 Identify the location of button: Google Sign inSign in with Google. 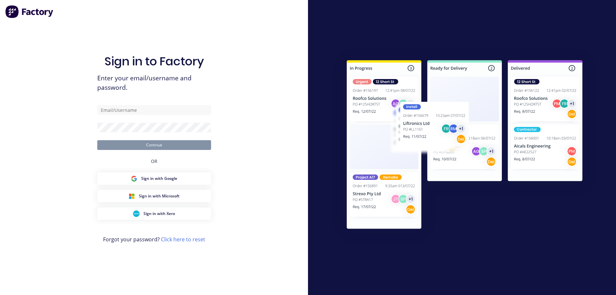
(154, 179).